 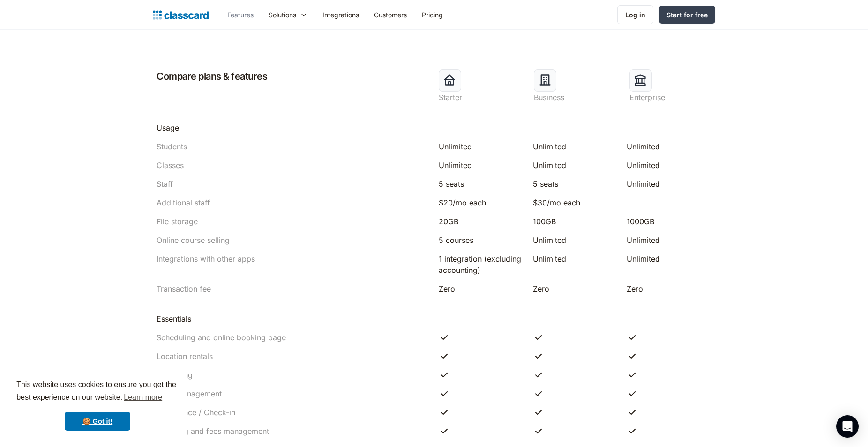 What do you see at coordinates (174, 319) in the screenshot?
I see `div: Essentials` at bounding box center [174, 319].